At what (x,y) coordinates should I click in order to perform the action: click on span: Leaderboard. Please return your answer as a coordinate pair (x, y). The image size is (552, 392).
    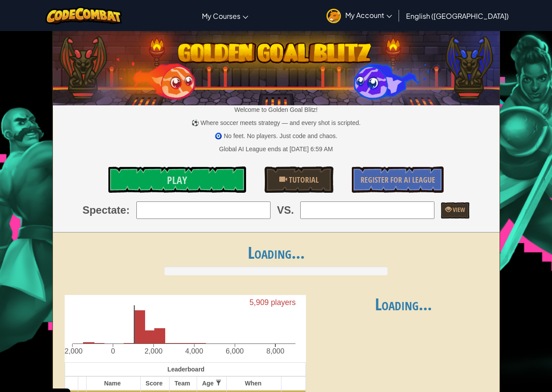
    Looking at the image, I should click on (186, 369).